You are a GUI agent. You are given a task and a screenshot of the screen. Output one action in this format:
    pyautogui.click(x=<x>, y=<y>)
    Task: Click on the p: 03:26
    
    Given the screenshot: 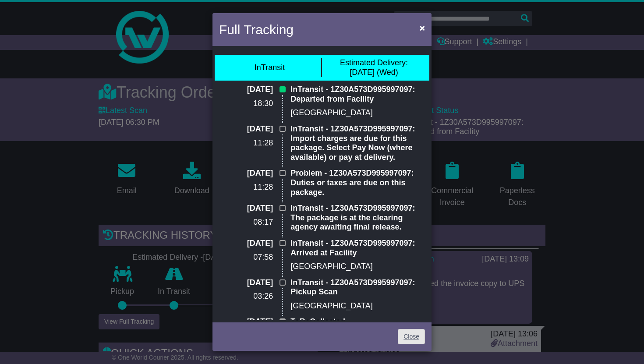 What is the action you would take?
    pyautogui.click(x=246, y=297)
    